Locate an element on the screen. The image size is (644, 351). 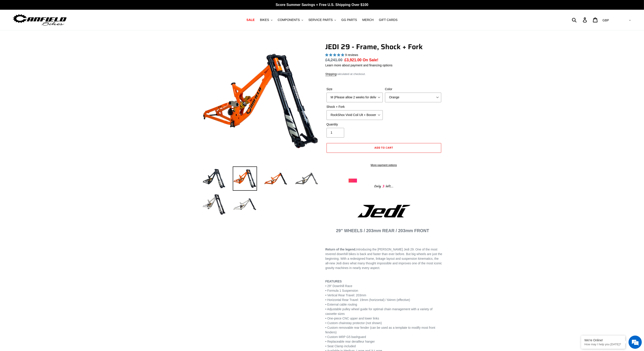
span: On Sale! is located at coordinates (371, 60).